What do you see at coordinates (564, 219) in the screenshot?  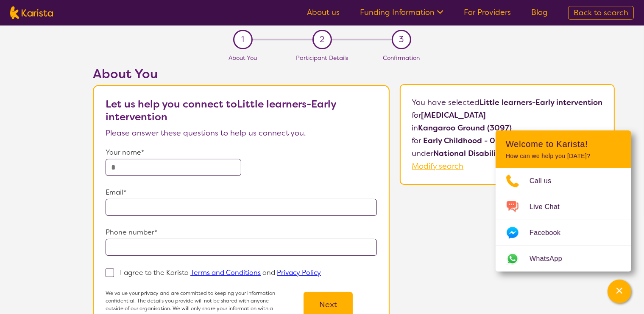 I see `ul: Choose channel` at bounding box center [564, 219].